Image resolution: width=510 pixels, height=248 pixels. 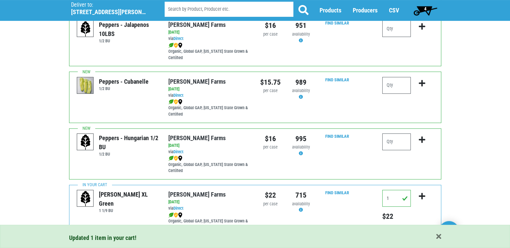 I want to click on a: Peppers - Cubanelle, so click(x=86, y=85).